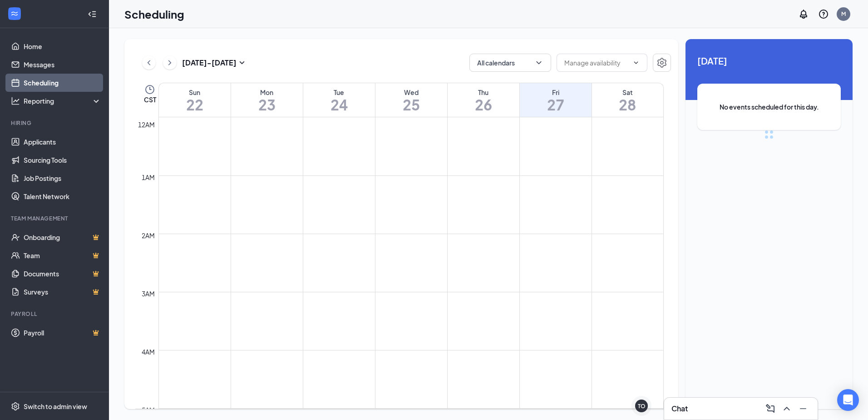 The width and height of the screenshot is (868, 420). What do you see at coordinates (510, 63) in the screenshot?
I see `button: All calendarsChevronDown` at bounding box center [510, 63].